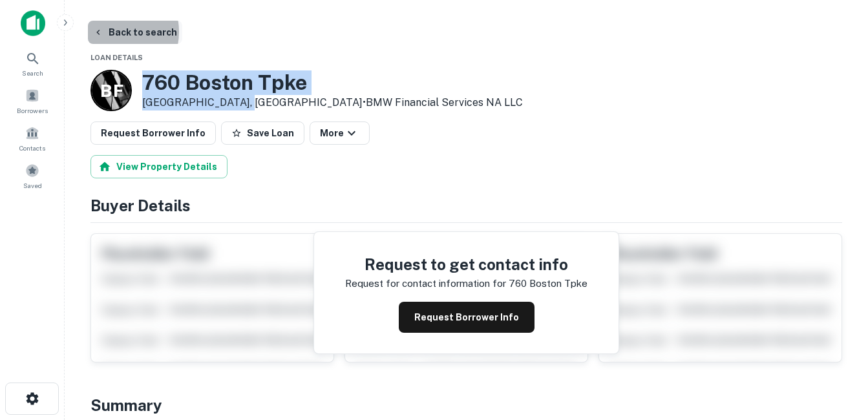 The width and height of the screenshot is (868, 420). Describe the element at coordinates (159, 167) in the screenshot. I see `button: View Property Details` at that location.